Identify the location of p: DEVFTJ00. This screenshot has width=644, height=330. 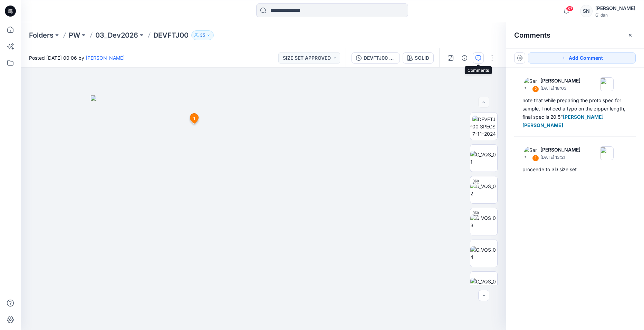
(171, 35).